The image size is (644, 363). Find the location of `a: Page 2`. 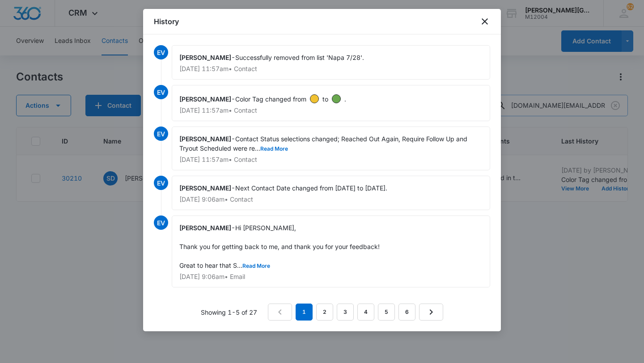

a: Page 2 is located at coordinates (325, 312).